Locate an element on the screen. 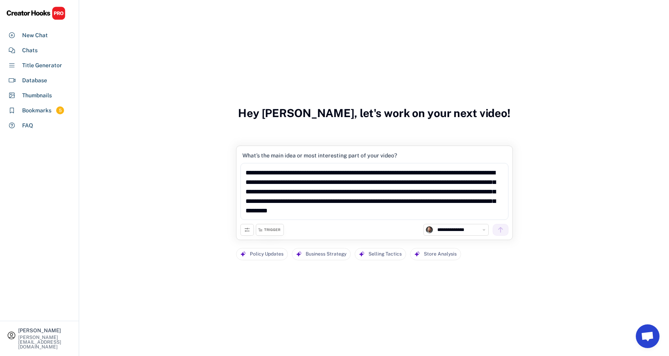 This screenshot has height=356, width=669. div: New Chat is located at coordinates (35, 35).